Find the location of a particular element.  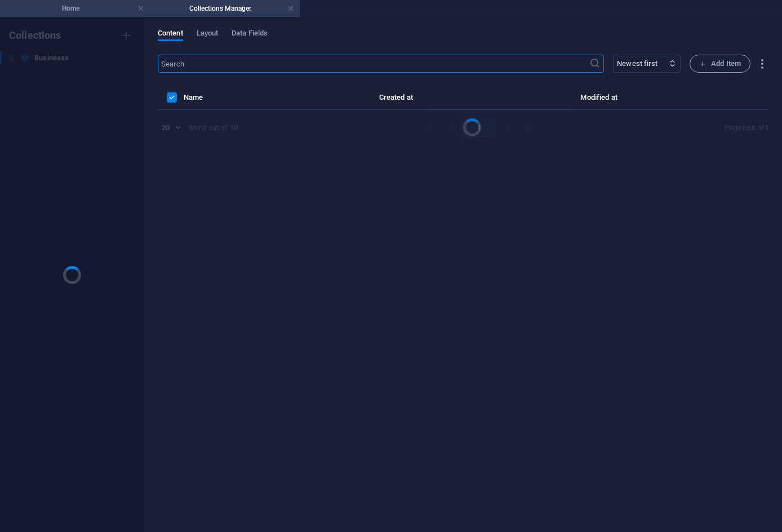

th: Name is located at coordinates (241, 101).